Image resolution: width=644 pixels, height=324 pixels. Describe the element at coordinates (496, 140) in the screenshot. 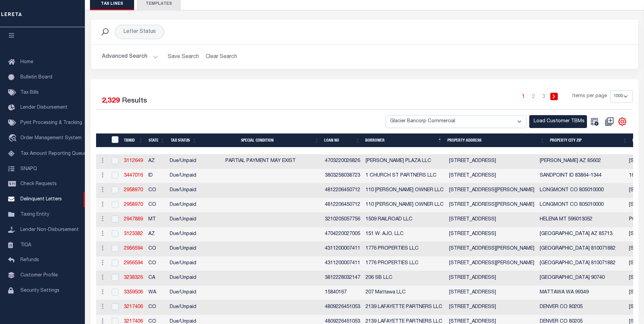

I see `th: Property Address: activate to sort column ascending` at that location.